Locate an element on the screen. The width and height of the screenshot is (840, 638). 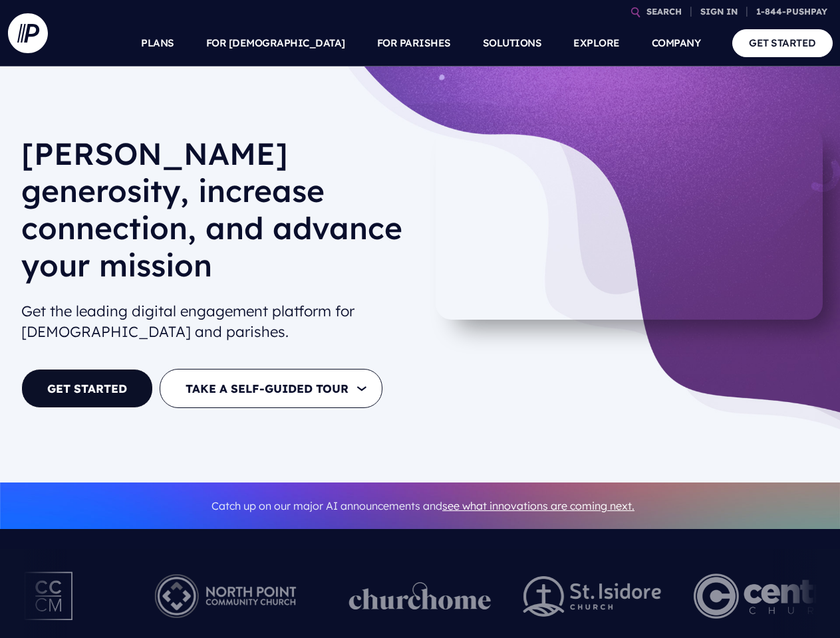
a: see what innovations are coming next. is located at coordinates (538, 506).